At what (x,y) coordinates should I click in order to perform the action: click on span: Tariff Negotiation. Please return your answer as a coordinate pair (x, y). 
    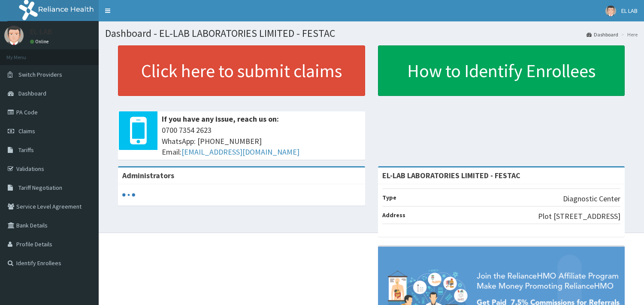
    Looking at the image, I should click on (40, 188).